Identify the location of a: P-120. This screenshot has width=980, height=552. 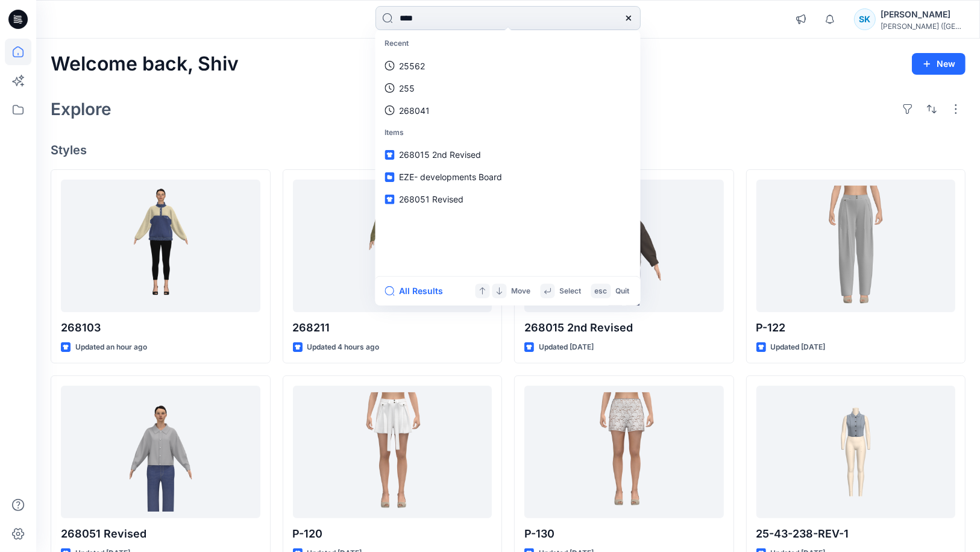
(392, 452).